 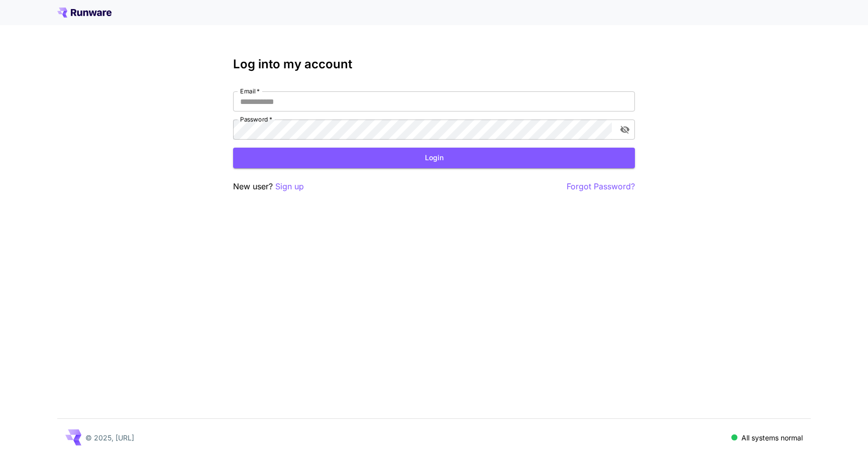 I want to click on button: Sign up, so click(x=289, y=186).